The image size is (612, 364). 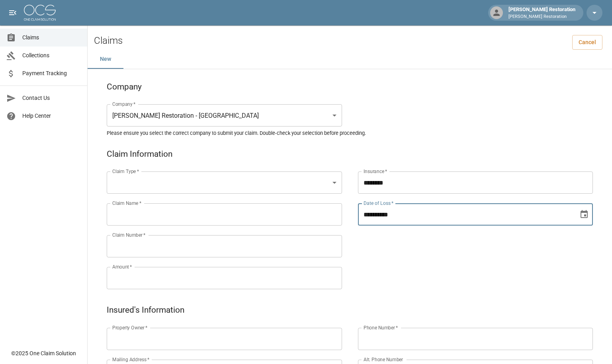 What do you see at coordinates (349, 59) in the screenshot?
I see `div: dynamic tabs` at bounding box center [349, 59].